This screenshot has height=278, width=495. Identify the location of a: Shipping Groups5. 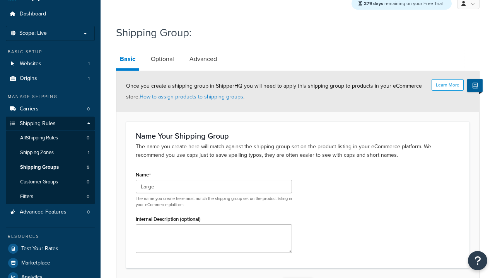
(50, 167).